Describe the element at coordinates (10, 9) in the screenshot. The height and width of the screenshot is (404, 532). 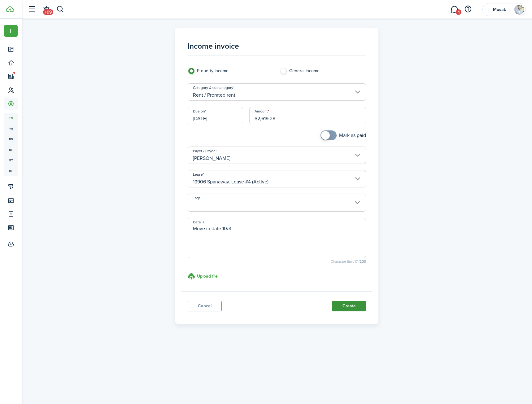
I see `img: TenantCloud` at that location.